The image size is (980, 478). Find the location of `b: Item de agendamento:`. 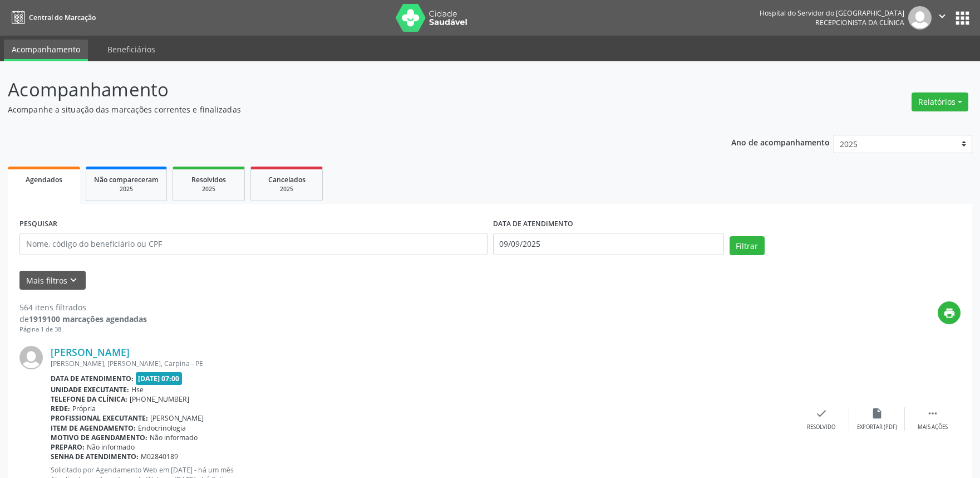

b: Item de agendamento: is located at coordinates (93, 428).